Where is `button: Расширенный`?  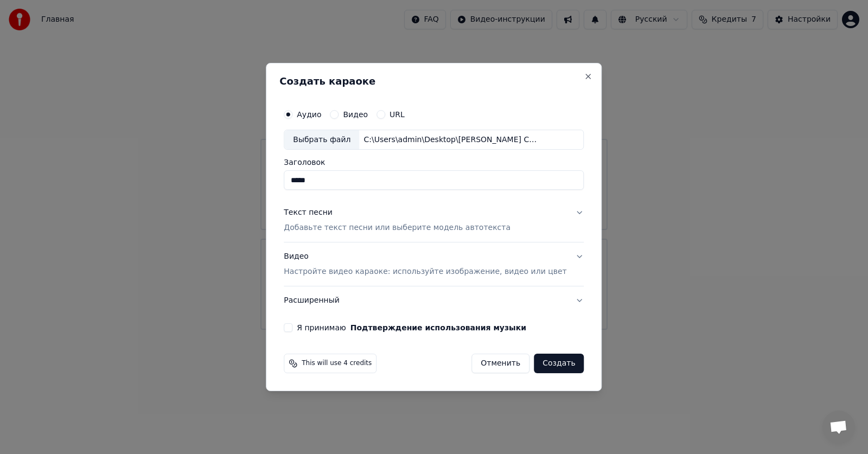
button: Расширенный is located at coordinates (434, 300).